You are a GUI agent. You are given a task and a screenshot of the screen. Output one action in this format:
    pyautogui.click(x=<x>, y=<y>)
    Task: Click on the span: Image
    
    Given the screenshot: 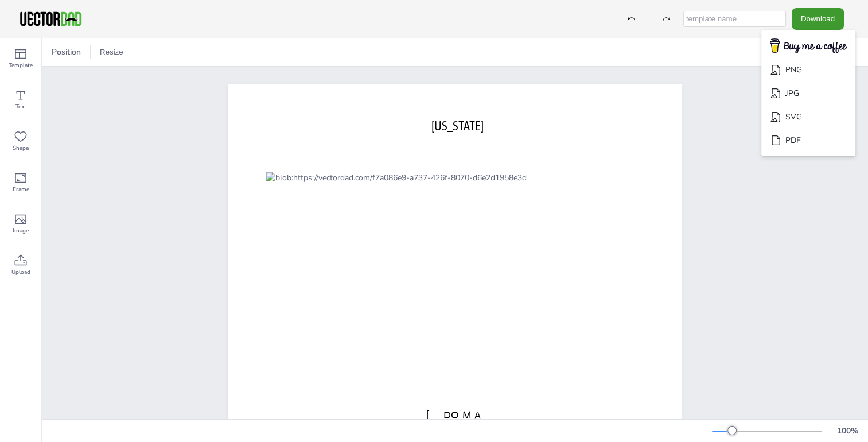 What is the action you would take?
    pyautogui.click(x=21, y=231)
    